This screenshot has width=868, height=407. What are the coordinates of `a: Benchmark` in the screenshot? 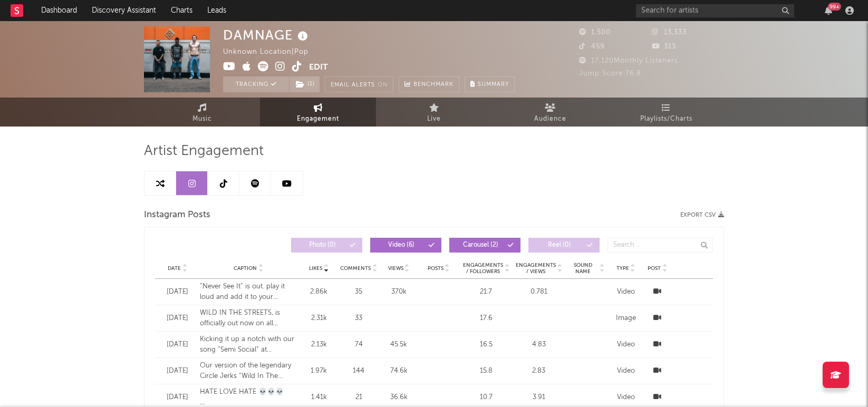 It's located at (429, 84).